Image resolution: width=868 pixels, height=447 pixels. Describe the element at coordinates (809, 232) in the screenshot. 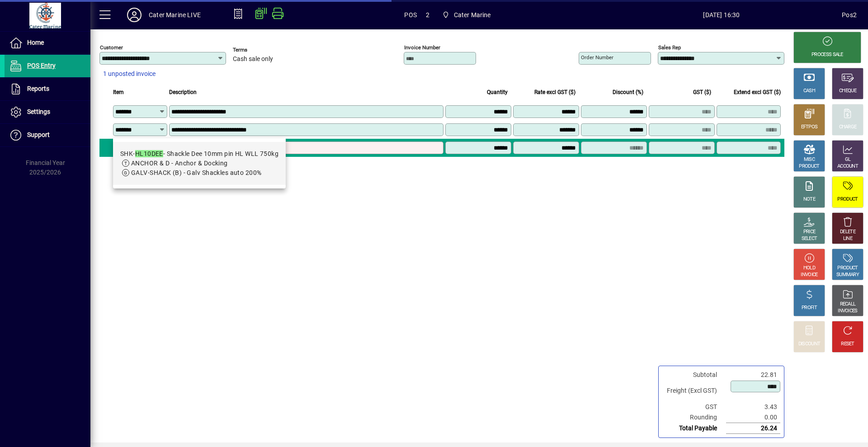

I see `div: PRICE` at that location.